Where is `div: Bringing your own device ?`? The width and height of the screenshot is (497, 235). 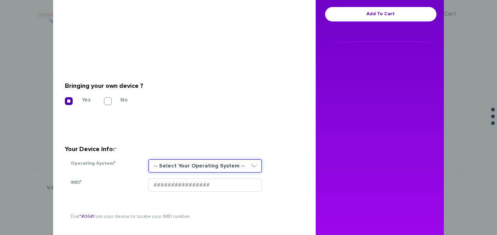 div: Bringing your own device ? is located at coordinates (181, 86).